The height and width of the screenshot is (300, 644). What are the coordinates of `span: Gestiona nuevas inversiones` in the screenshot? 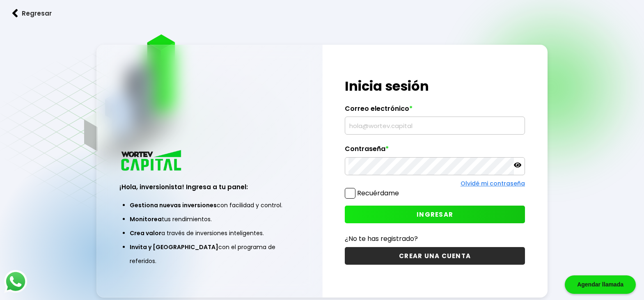 It's located at (173, 205).